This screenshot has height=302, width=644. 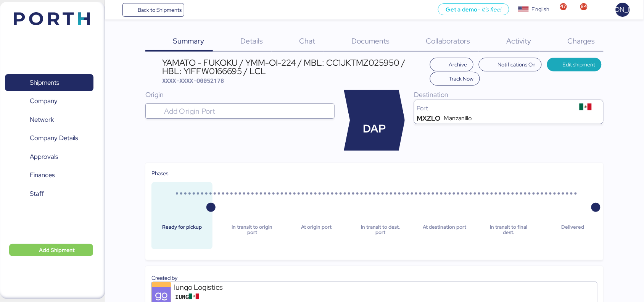 What do you see at coordinates (182, 230) in the screenshot?
I see `div: Ready for pickup` at bounding box center [182, 230].